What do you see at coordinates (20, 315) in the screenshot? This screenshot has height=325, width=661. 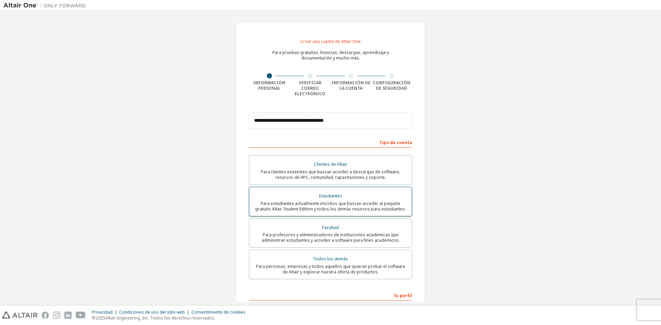 I see `img: altair_logo.svg` at bounding box center [20, 315].